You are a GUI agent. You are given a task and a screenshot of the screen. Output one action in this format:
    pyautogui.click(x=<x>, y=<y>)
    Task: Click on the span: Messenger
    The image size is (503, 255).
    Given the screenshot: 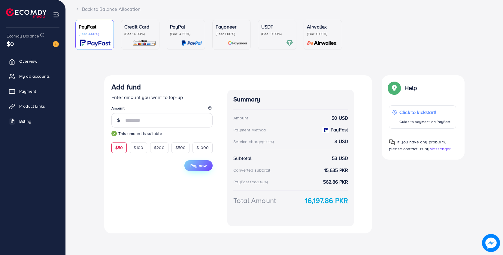 What is the action you would take?
    pyautogui.click(x=440, y=149)
    